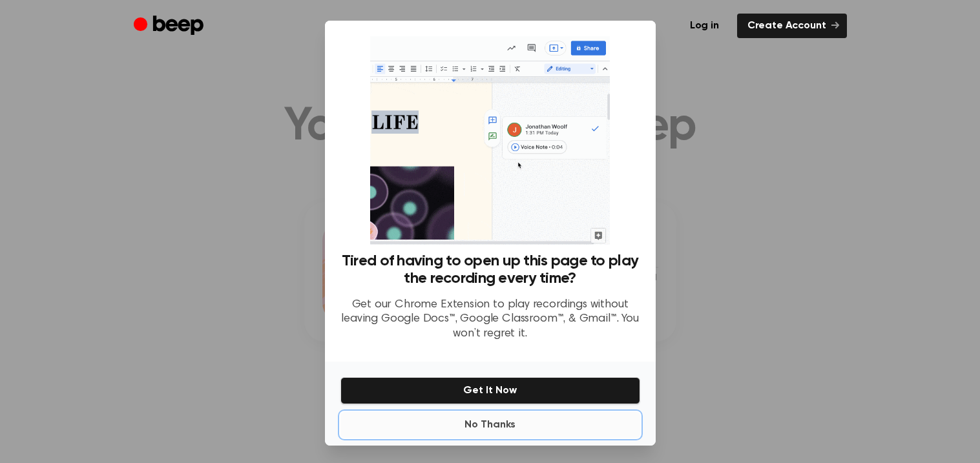 The height and width of the screenshot is (463, 980). Describe the element at coordinates (704, 26) in the screenshot. I see `a: Log in` at that location.